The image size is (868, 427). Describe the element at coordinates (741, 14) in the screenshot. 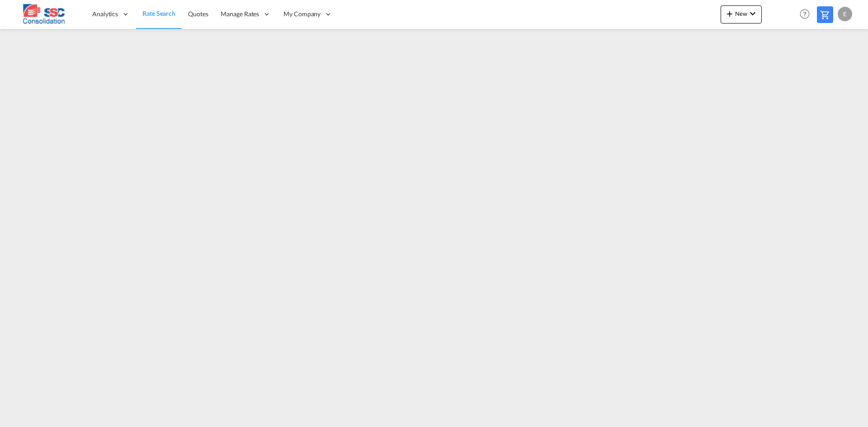

I see `span: New` at that location.